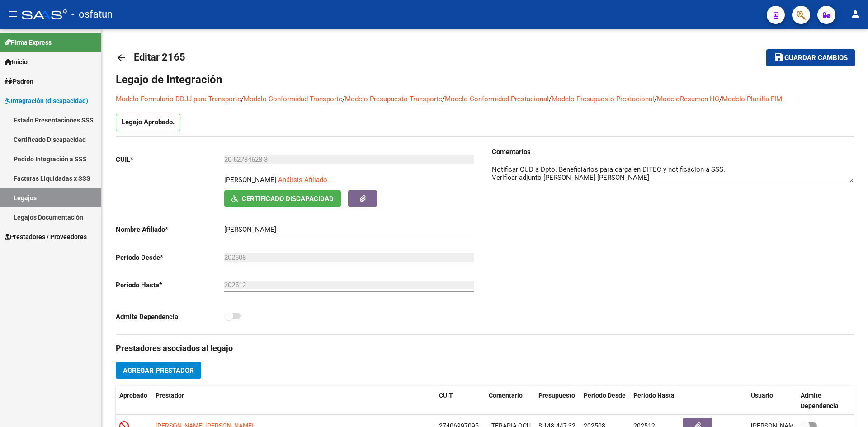 This screenshot has width=868, height=427. Describe the element at coordinates (672, 152) in the screenshot. I see `h3: Comentarios` at that location.